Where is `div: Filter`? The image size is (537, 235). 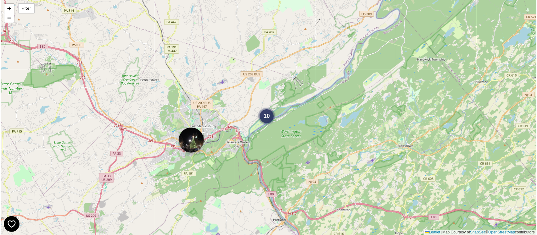 div: Filter is located at coordinates (26, 8).